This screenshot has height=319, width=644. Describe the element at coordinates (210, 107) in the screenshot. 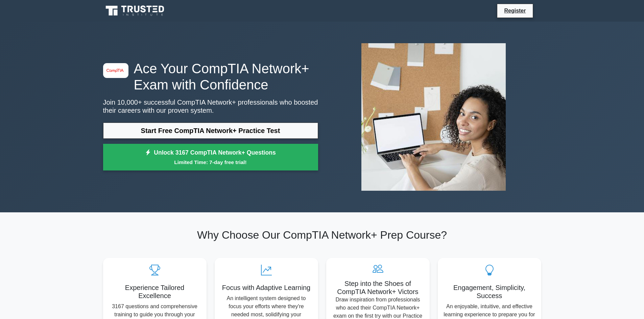

I see `p: Join 10,000+ successful CompTIA Network+ professionals who boosted their careers with our proven ...` at that location.